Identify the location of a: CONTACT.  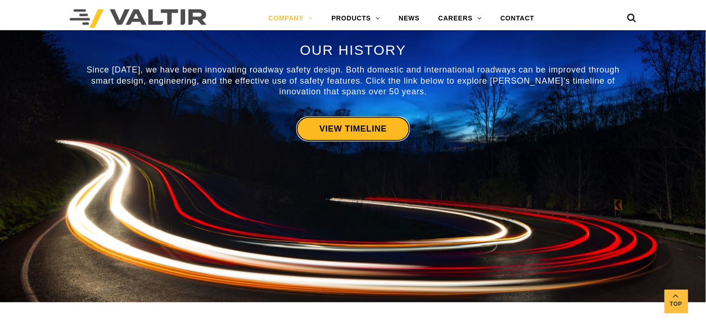
(517, 19).